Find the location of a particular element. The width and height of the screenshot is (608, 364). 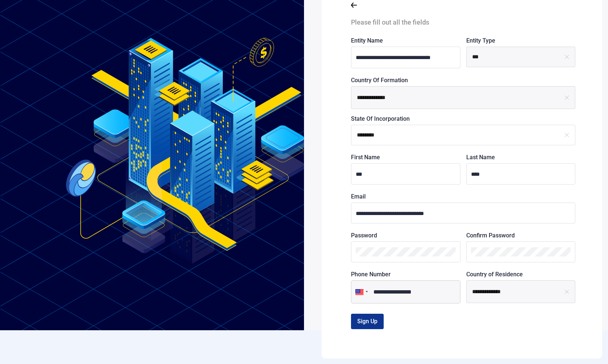

span: State Of Incorporation is located at coordinates (380, 118).